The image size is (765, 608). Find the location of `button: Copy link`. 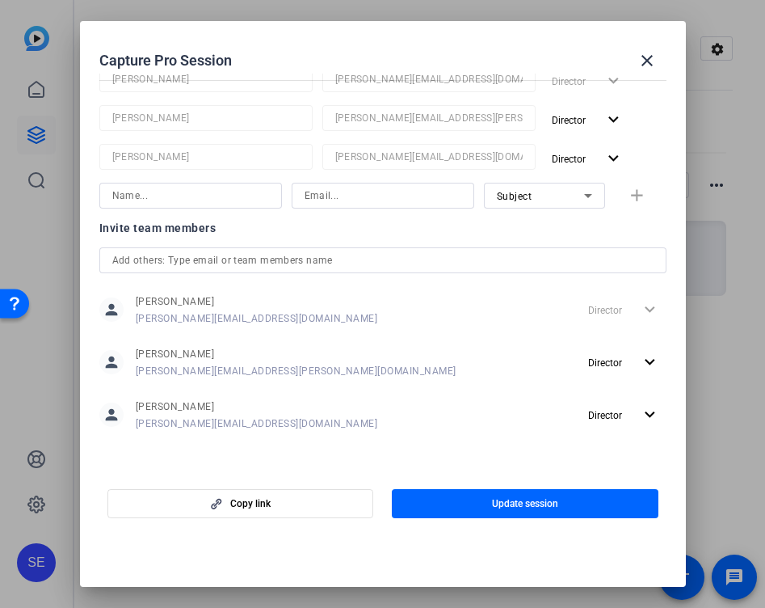

button: Copy link is located at coordinates (241, 504).